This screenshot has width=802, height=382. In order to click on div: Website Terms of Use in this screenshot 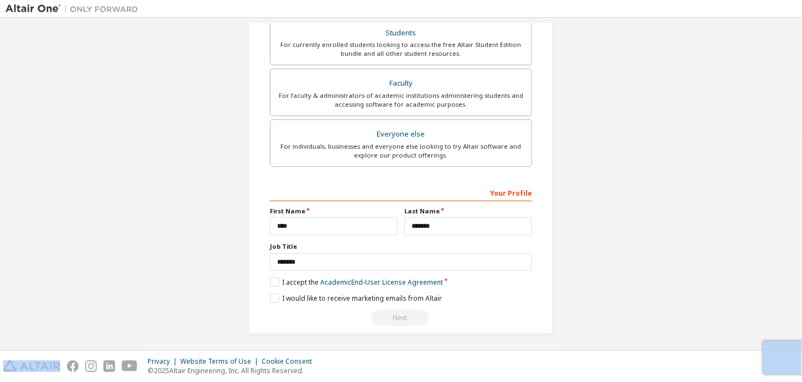, I will do `click(221, 362)`.